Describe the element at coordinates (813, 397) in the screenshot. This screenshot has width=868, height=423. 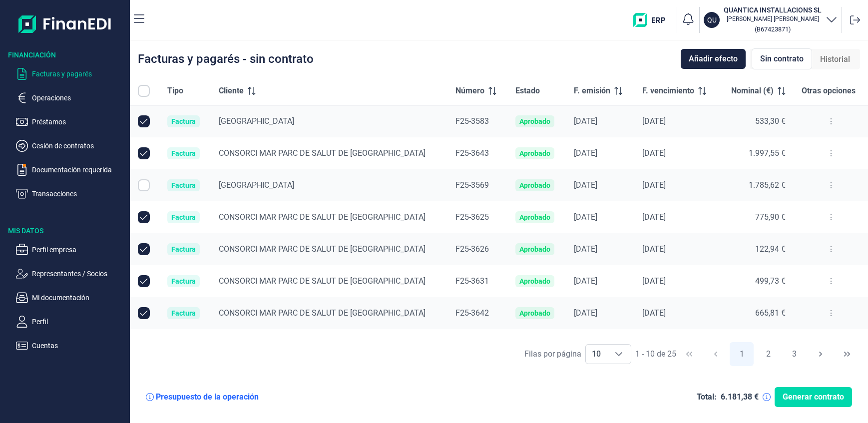
I see `button: Generar contrato` at that location.